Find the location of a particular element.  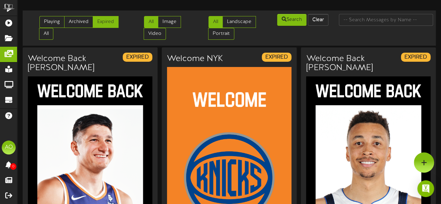

button: Search is located at coordinates (292, 20).